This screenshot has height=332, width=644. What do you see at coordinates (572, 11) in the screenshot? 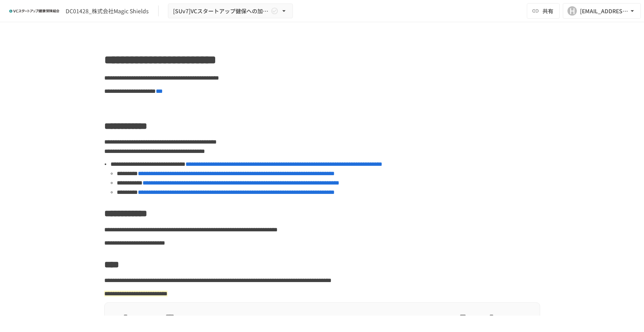
I see `div: H` at bounding box center [572, 11].